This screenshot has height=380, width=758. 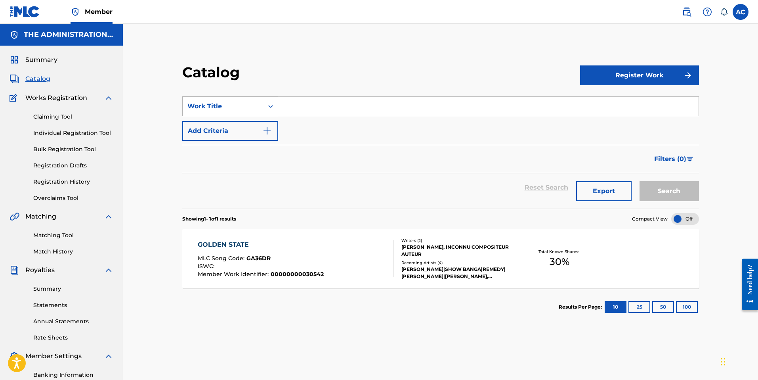 I want to click on span: 30 %, so click(x=560, y=262).